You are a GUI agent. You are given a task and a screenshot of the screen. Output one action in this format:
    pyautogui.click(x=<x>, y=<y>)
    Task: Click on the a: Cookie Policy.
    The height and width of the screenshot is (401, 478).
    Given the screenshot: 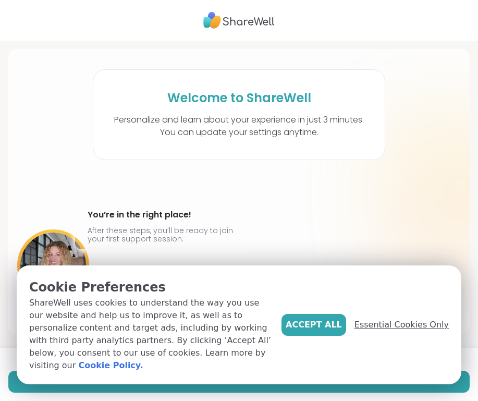 What is the action you would take?
    pyautogui.click(x=111, y=365)
    